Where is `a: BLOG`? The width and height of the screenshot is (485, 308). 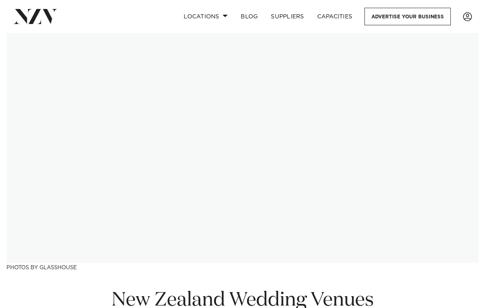
a: BLOG is located at coordinates (249, 16).